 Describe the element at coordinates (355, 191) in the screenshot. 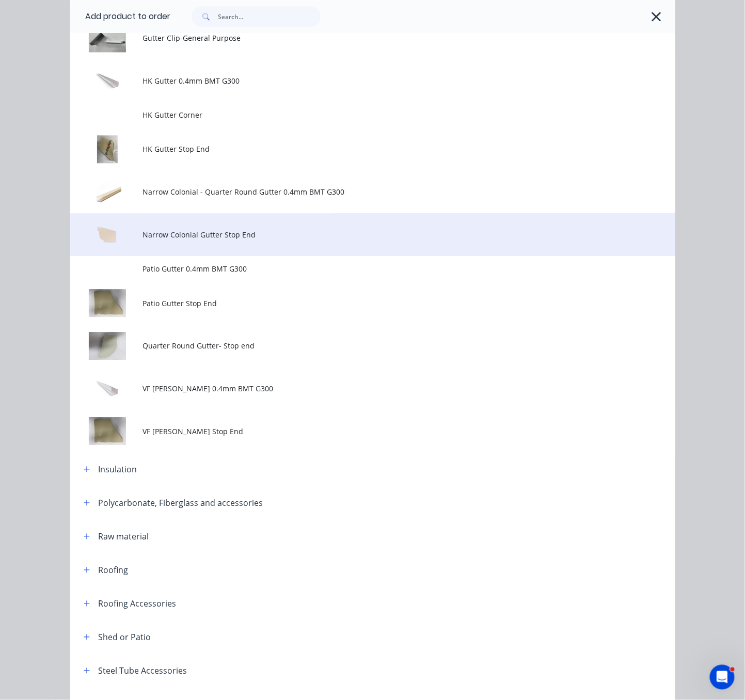

I see `span: Narrow Colonial - Quarter Round Gutter 0.4mm BMT G300` at that location.